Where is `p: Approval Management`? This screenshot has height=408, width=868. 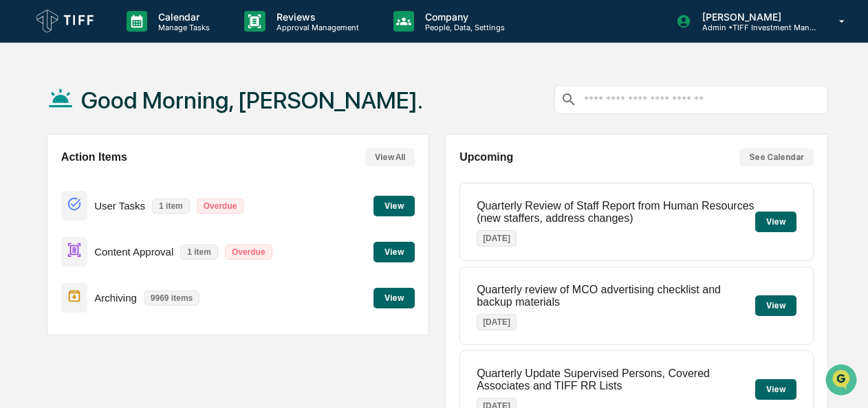 p: Approval Management is located at coordinates (316, 28).